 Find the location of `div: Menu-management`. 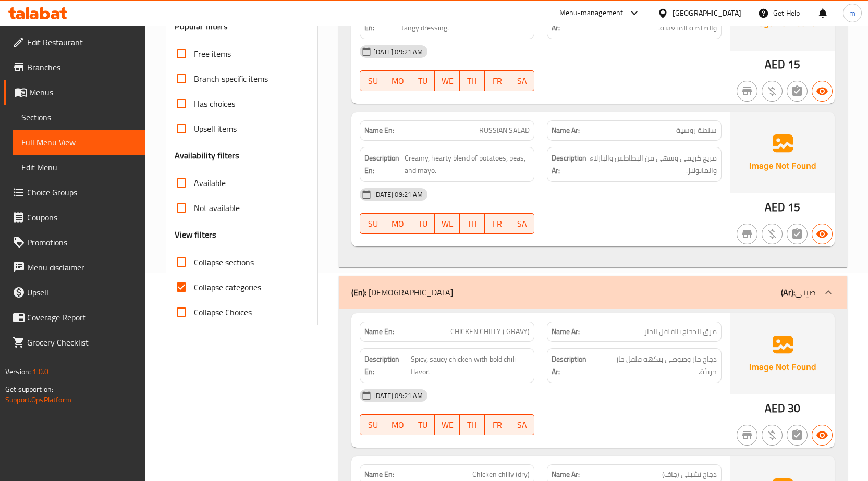

div: Menu-management is located at coordinates (591, 13).